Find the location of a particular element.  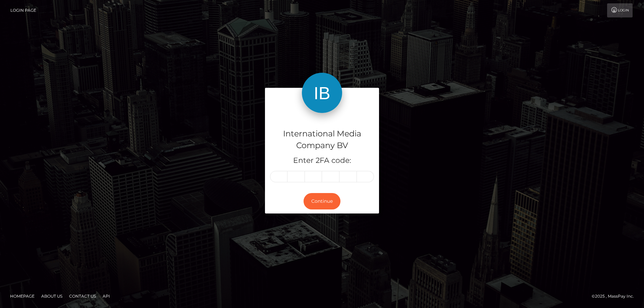

a: Login is located at coordinates (620, 10).